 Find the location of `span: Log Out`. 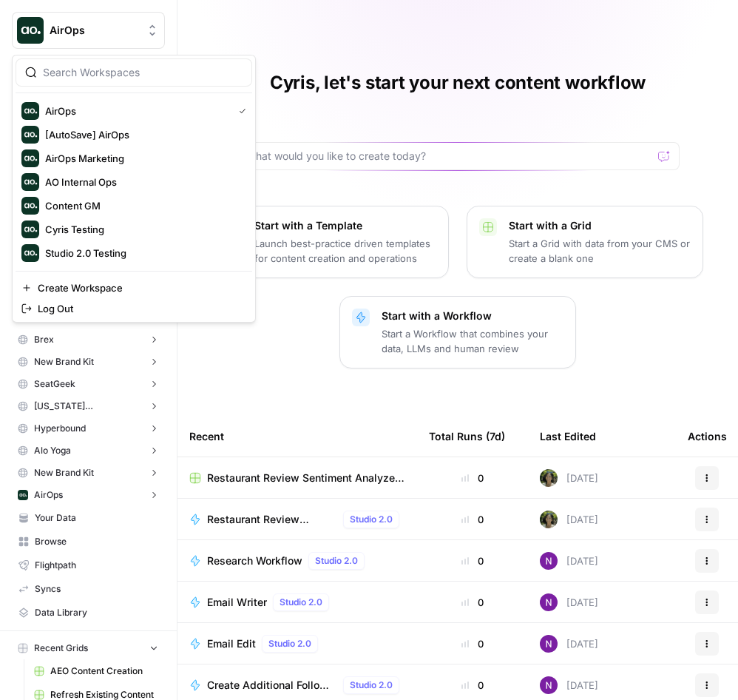

span: Log Out is located at coordinates (139, 309).